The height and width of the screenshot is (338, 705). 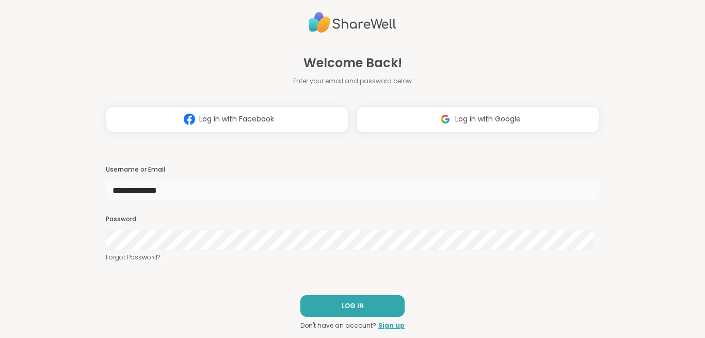 What do you see at coordinates (352, 22) in the screenshot?
I see `img: ShareWell Logo` at bounding box center [352, 22].